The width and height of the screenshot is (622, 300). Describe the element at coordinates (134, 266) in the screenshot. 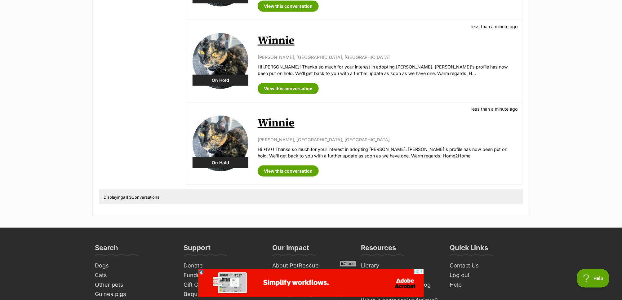

I see `a: Dogs` at that location.